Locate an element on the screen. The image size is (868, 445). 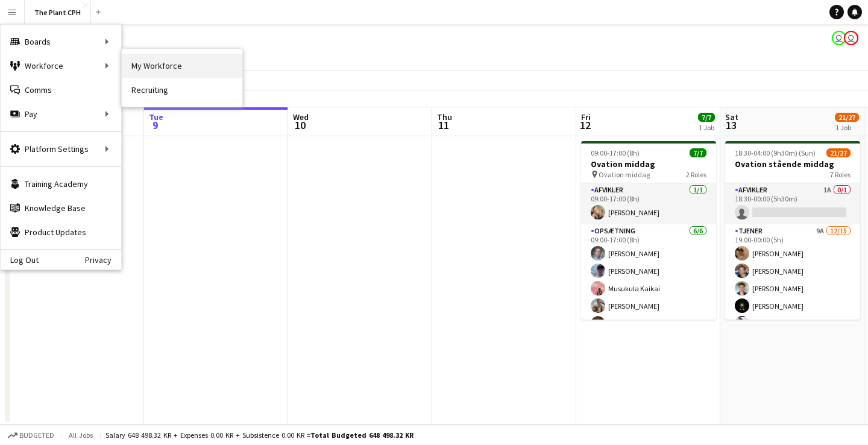
app-user-avatar: Magnus Pedersen is located at coordinates (851, 38).